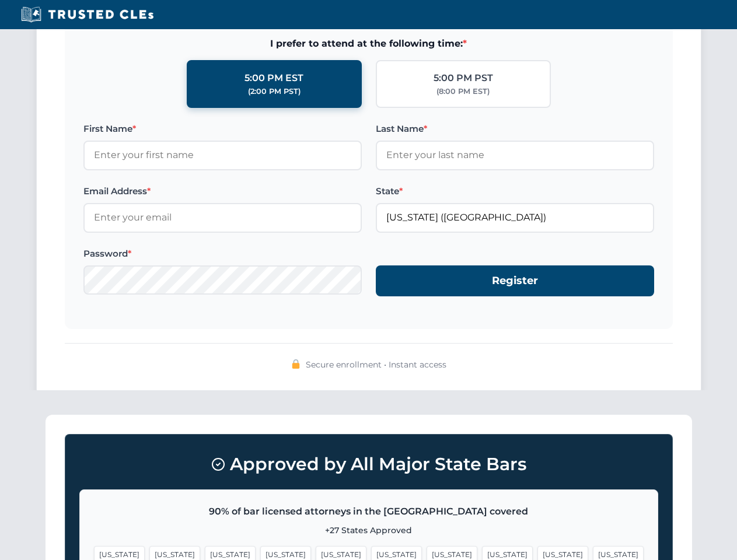 This screenshot has height=560, width=737. Describe the element at coordinates (515, 218) in the screenshot. I see `input: Florida (FL)` at that location.